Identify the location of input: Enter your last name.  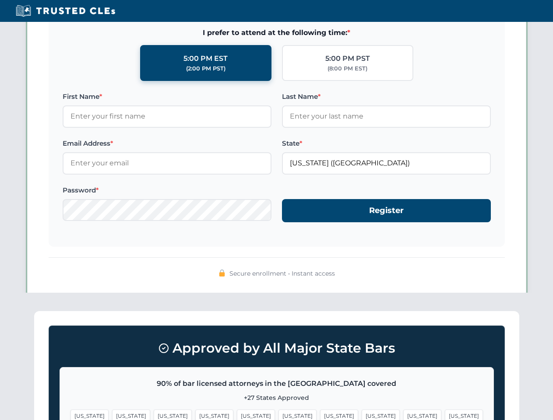
(386, 116).